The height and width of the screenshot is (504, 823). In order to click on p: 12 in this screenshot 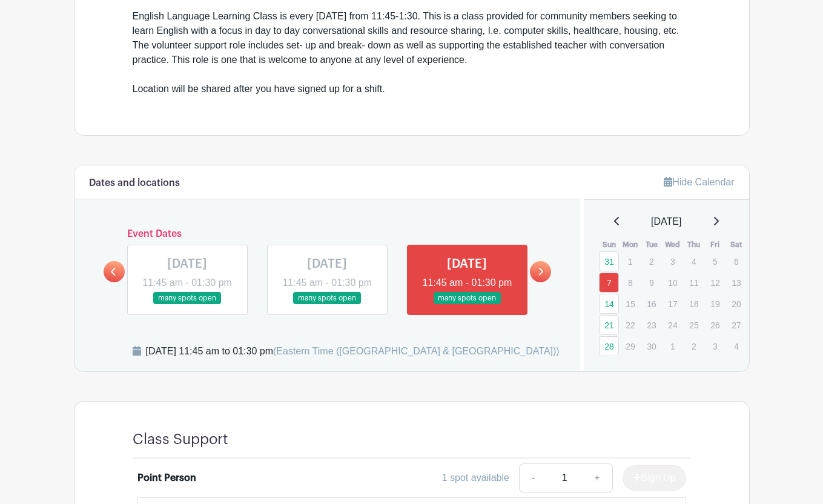, I will do `click(714, 282)`.